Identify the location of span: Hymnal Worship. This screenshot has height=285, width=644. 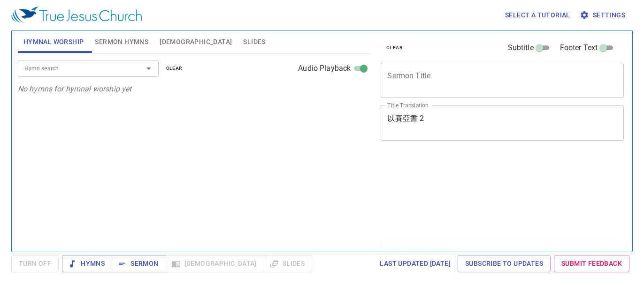
(54, 42).